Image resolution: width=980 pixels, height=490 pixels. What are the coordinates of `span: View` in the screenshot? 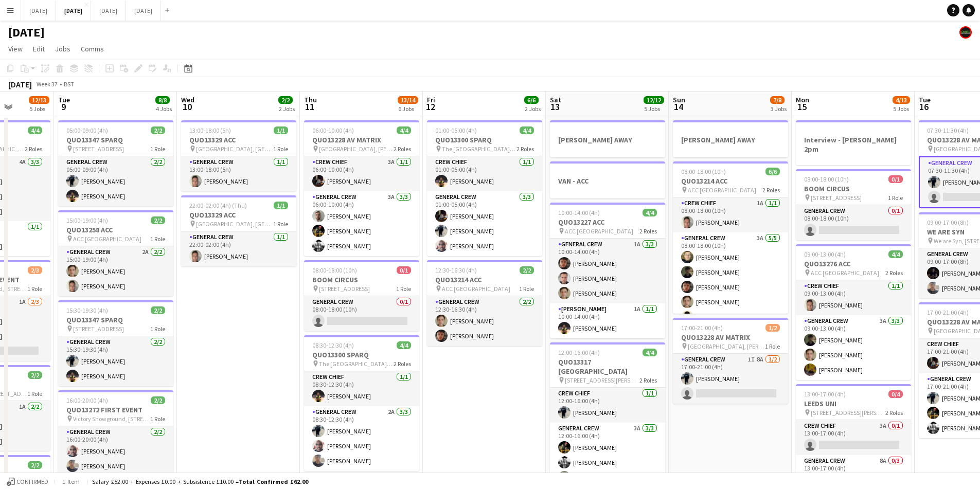 It's located at (15, 49).